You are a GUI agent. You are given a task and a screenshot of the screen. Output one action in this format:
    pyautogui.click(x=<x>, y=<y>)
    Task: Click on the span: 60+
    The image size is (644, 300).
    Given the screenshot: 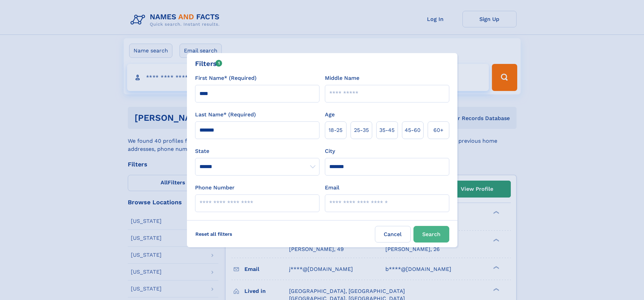 What is the action you would take?
    pyautogui.click(x=439, y=130)
    